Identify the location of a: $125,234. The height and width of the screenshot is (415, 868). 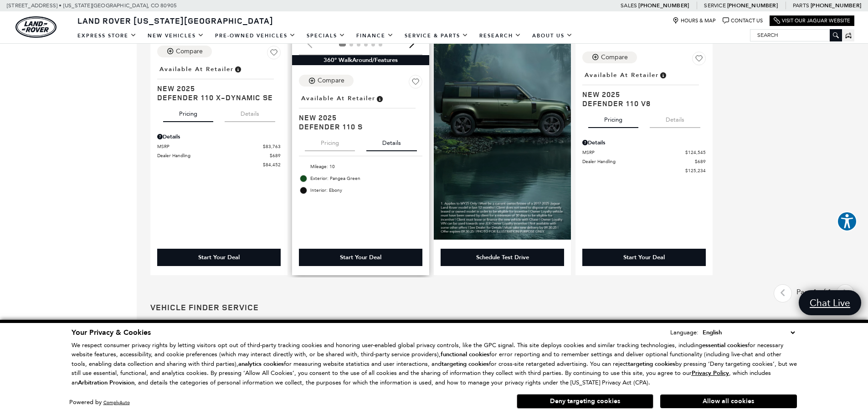
(643, 170).